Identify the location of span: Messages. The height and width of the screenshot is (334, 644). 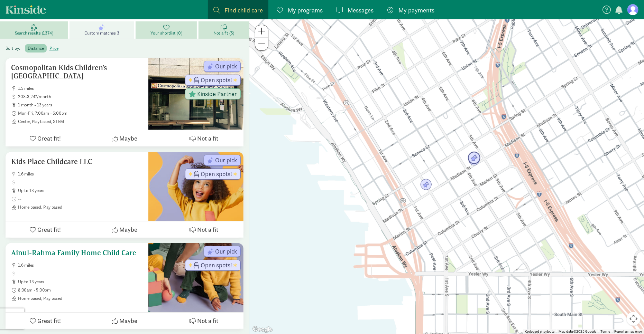
(360, 10).